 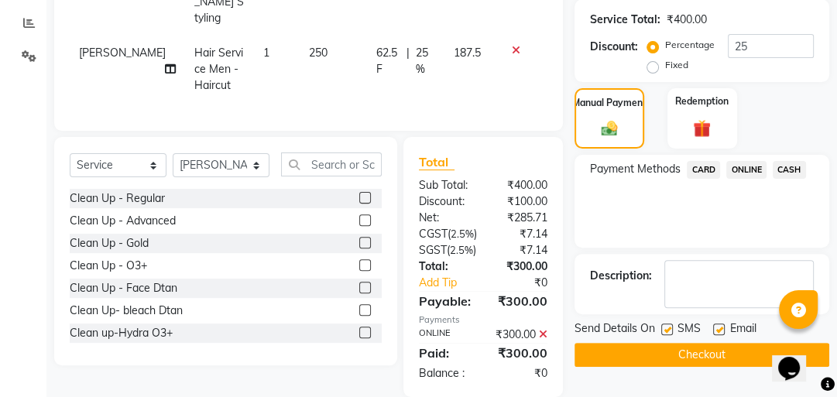 I want to click on div: Payments, so click(x=483, y=320).